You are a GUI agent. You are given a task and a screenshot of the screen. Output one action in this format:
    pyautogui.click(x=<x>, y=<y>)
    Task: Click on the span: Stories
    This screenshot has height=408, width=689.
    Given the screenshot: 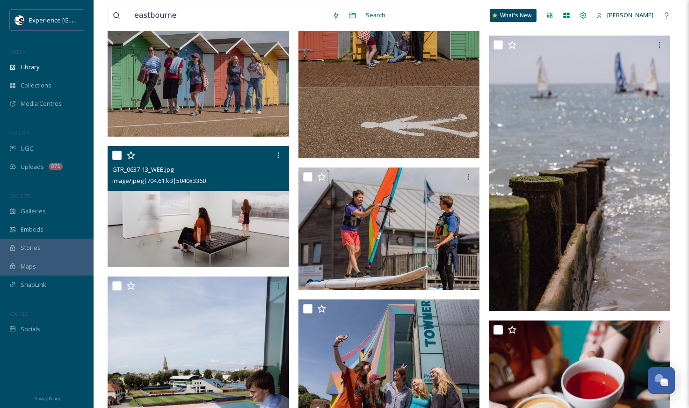 What is the action you would take?
    pyautogui.click(x=30, y=247)
    